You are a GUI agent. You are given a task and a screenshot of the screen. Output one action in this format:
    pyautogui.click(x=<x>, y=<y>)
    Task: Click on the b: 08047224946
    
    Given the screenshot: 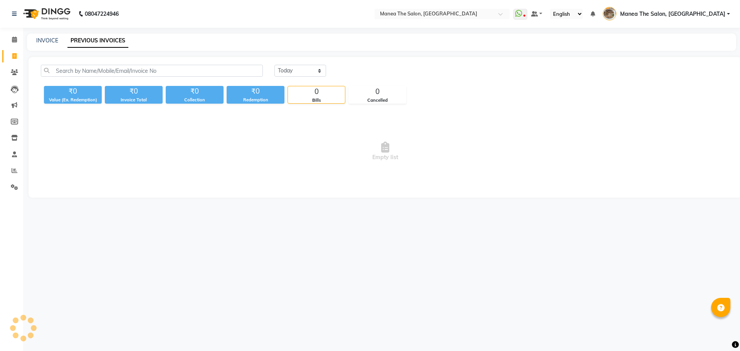 What is the action you would take?
    pyautogui.click(x=102, y=14)
    